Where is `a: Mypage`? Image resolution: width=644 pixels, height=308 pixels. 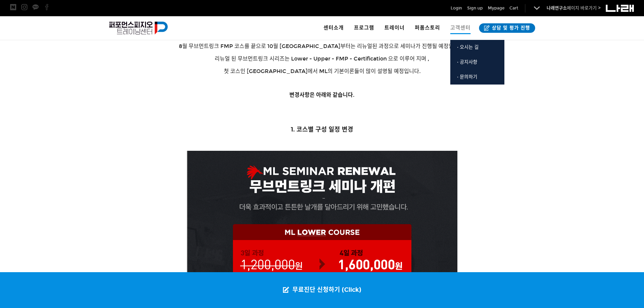
a: Mypage is located at coordinates (496, 8).